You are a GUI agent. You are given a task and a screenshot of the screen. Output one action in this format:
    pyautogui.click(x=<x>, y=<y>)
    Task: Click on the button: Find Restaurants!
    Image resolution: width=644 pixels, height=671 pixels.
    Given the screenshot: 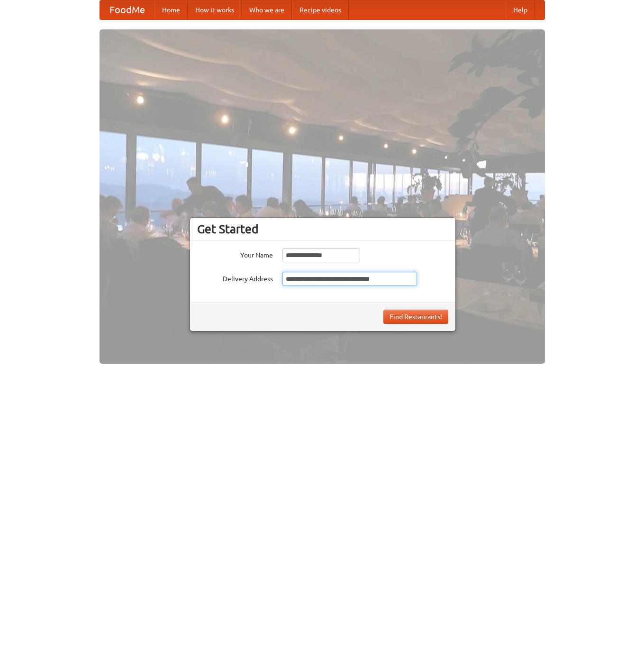 What is the action you would take?
    pyautogui.click(x=416, y=317)
    